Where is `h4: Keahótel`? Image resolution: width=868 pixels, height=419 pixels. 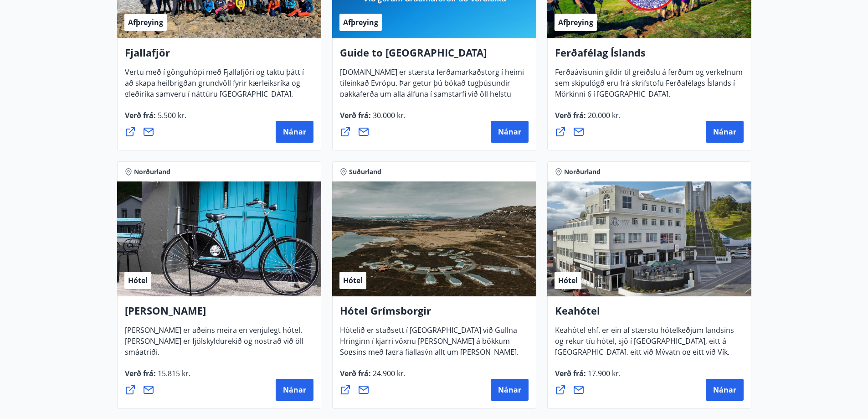
h4: Keahótel is located at coordinates (649, 314).